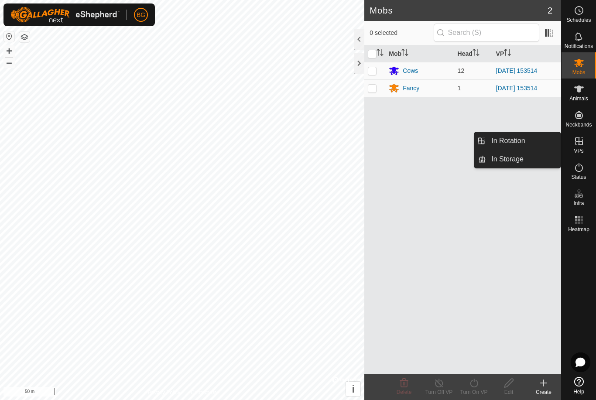 The height and width of the screenshot is (400, 596). Describe the element at coordinates (579, 20) in the screenshot. I see `span: Schedules` at that location.